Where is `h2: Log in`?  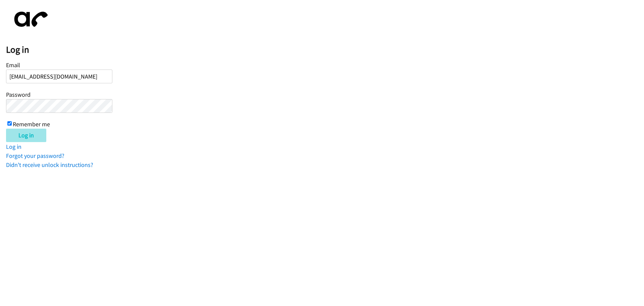
h2: Log in is located at coordinates (325, 50).